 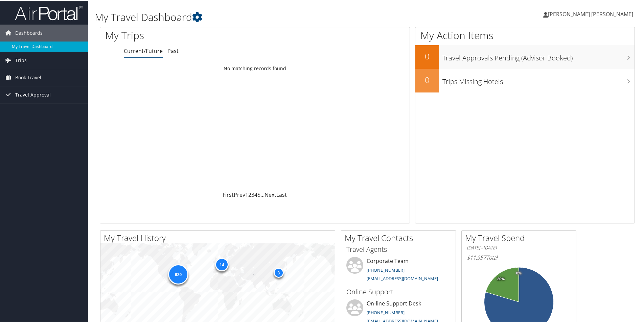 What do you see at coordinates (191, 34) in the screenshot?
I see `h1: My Trips` at bounding box center [191, 34].